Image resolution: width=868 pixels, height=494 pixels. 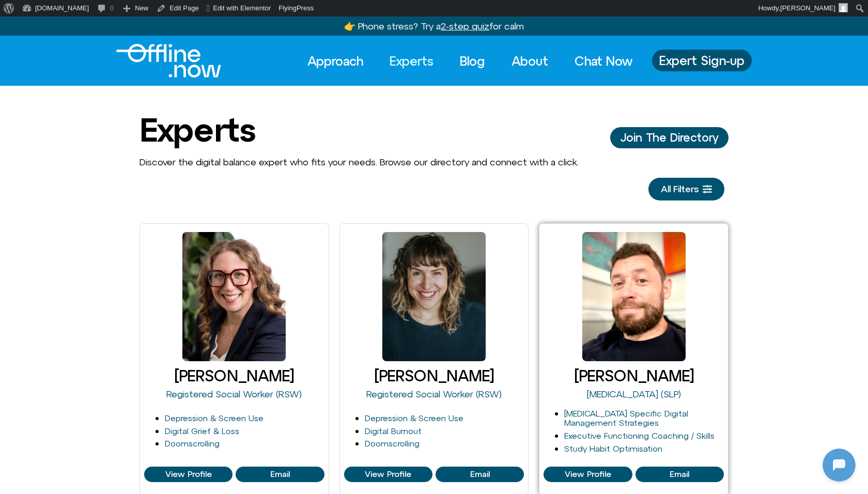 What do you see at coordinates (470, 61) in the screenshot?
I see `nav: Menu` at bounding box center [470, 61].